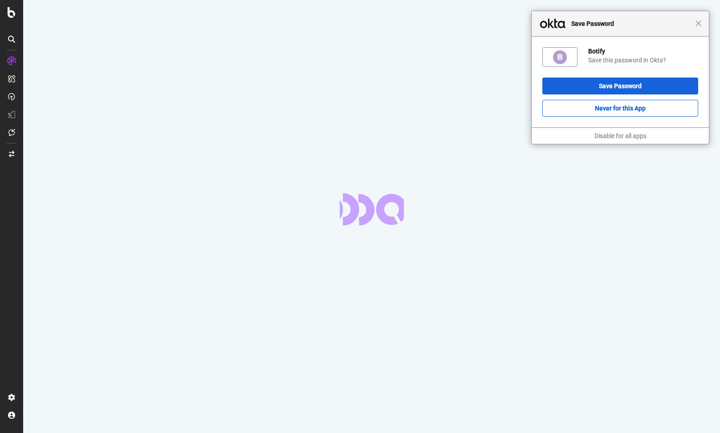  I want to click on img: +AR7ErAAAABklEQVQDAORyE8Ksj+MxAAAAAElFTkSuQmCC, so click(559, 57).